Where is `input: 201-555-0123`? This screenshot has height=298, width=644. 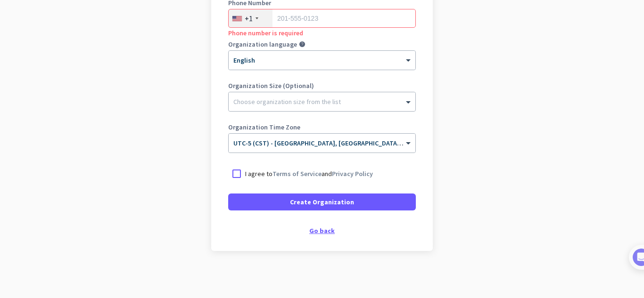 input: 201-555-0123 is located at coordinates (322, 19).